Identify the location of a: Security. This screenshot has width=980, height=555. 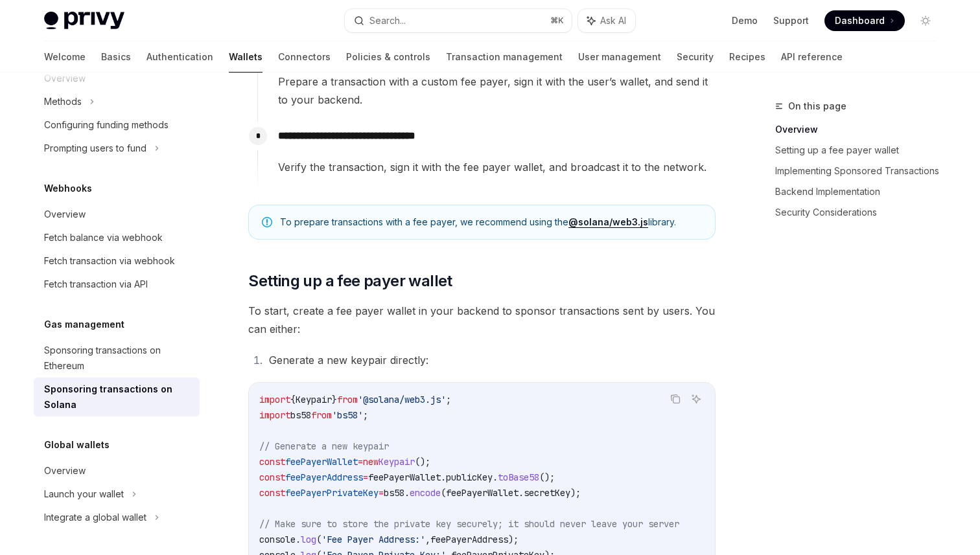
(695, 57).